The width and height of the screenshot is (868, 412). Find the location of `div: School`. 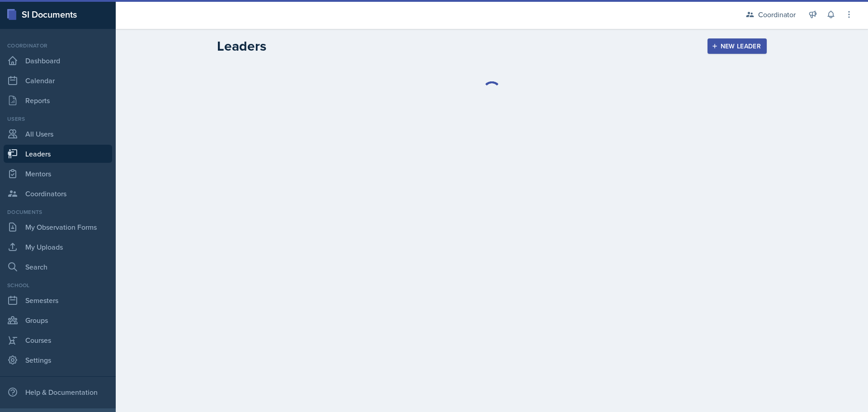

div: School is located at coordinates (58, 285).